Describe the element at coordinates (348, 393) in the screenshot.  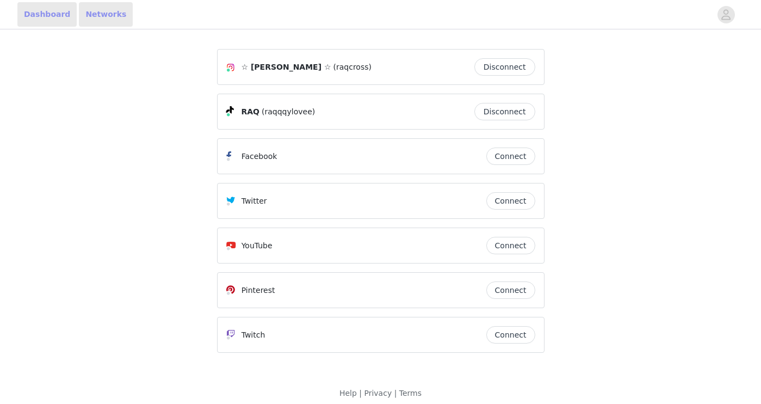
I see `a: Help` at that location.